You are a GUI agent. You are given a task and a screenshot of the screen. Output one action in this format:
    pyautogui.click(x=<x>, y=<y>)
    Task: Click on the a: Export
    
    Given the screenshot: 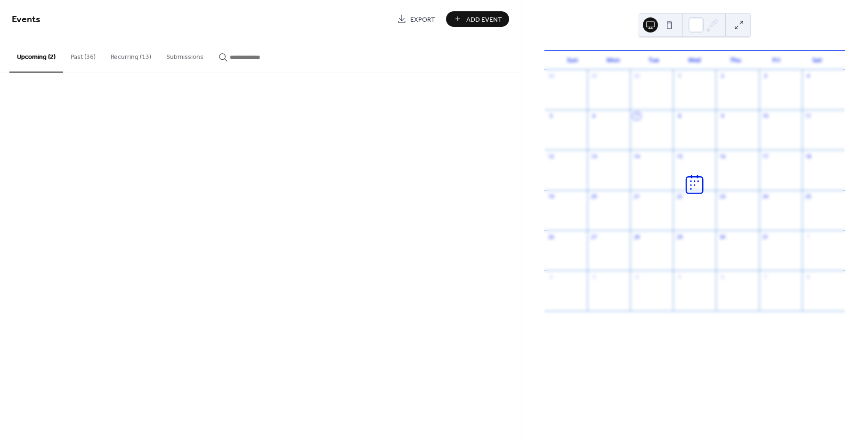 What is the action you would take?
    pyautogui.click(x=416, y=19)
    